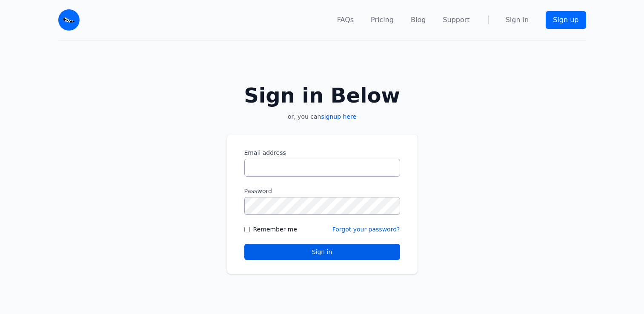  Describe the element at coordinates (322, 252) in the screenshot. I see `button: Sign in` at that location.